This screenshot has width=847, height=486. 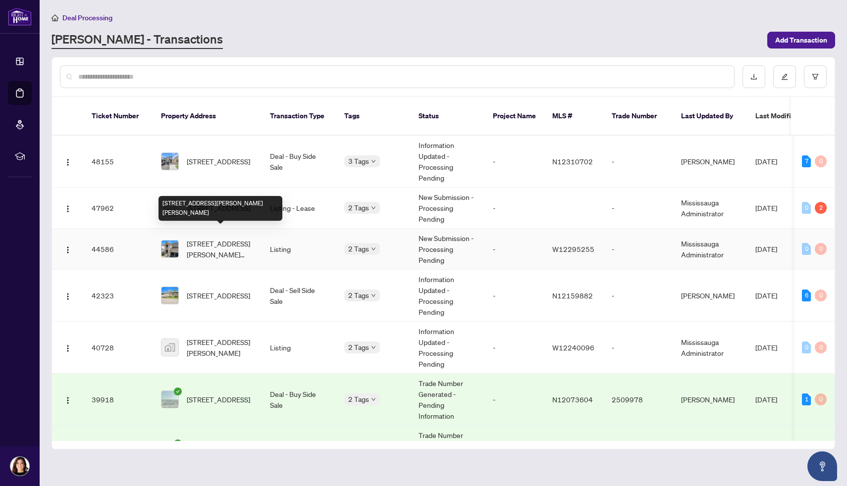 I want to click on span: N12073604, so click(x=573, y=400).